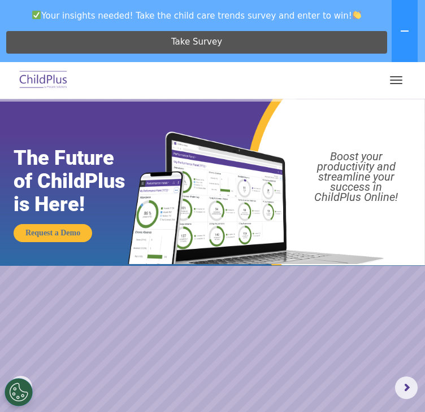  I want to click on span: Phone number, so click(207, 116).